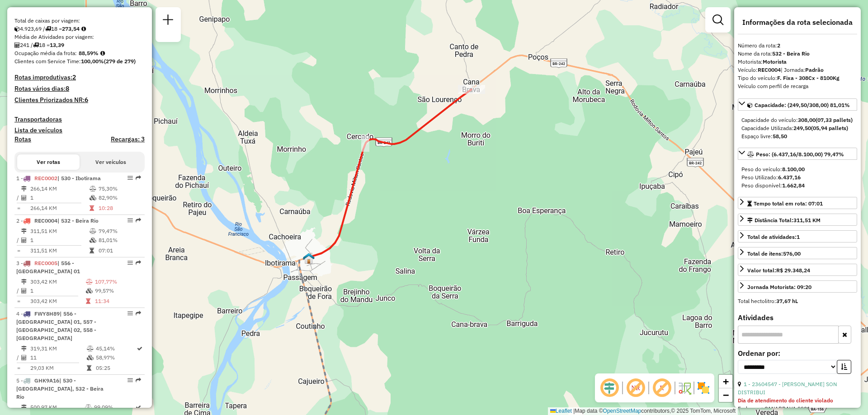 This screenshot has height=415, width=868. I want to click on i: Total de rotas, so click(36, 45).